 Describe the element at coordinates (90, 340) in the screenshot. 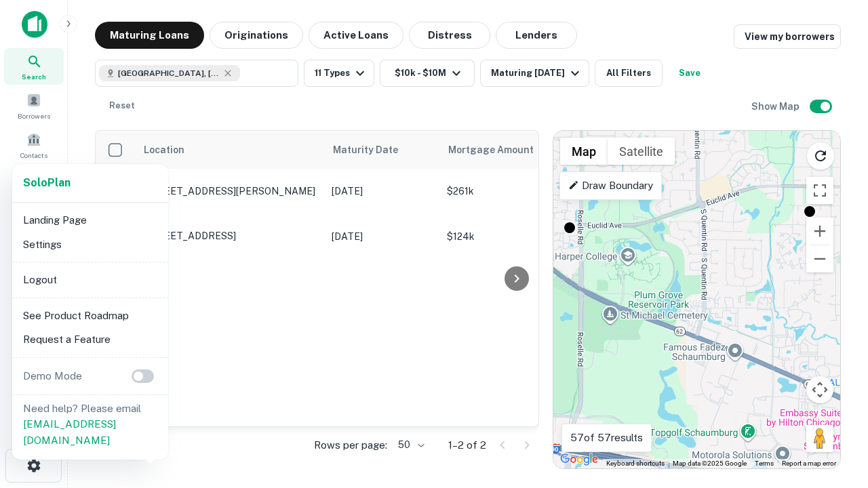

I see `li: Request a Feature` at that location.